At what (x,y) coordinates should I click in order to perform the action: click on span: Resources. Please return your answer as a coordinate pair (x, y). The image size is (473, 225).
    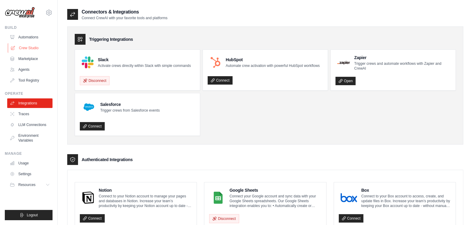
    Looking at the image, I should click on (27, 185).